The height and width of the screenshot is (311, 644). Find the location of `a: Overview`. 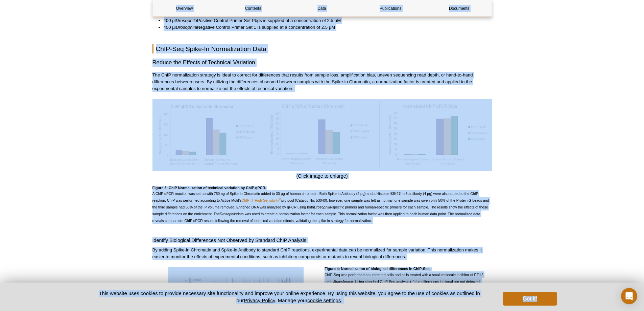

a: Overview is located at coordinates (184, 8).